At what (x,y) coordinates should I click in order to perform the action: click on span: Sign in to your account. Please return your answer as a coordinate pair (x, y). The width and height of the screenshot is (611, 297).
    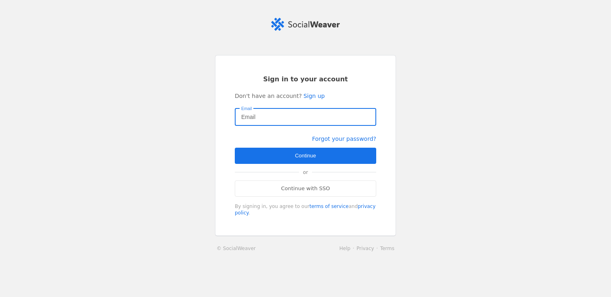
    Looking at the image, I should click on (306, 79).